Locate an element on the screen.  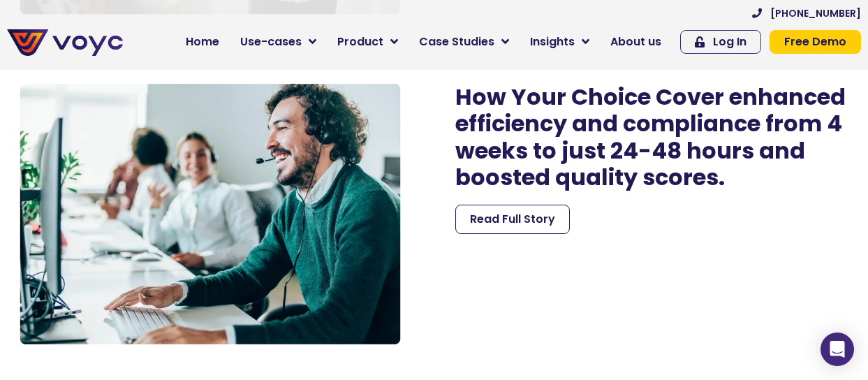
h2: How Your Choice Cover enhanced efficiency and compliance from 4 weeks to just 24-48 hours and boo... is located at coordinates (659, 138).